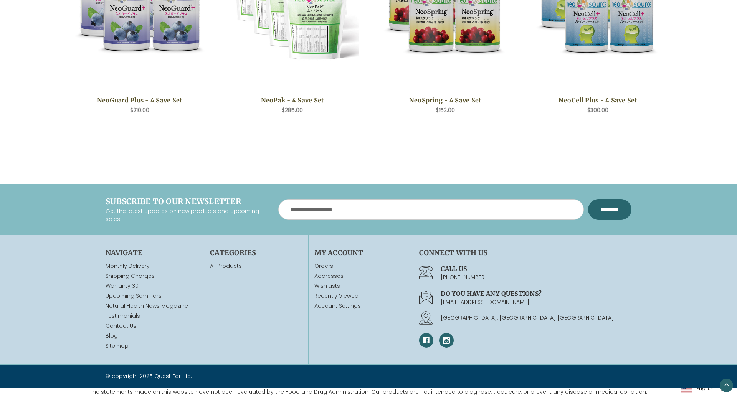  I want to click on a: Testimonials, so click(123, 316).